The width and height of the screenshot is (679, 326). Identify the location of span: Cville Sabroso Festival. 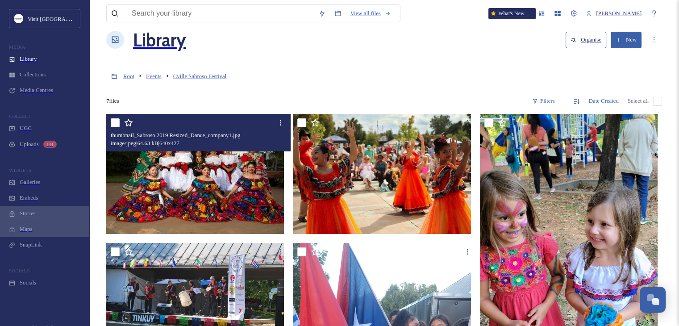
(200, 76).